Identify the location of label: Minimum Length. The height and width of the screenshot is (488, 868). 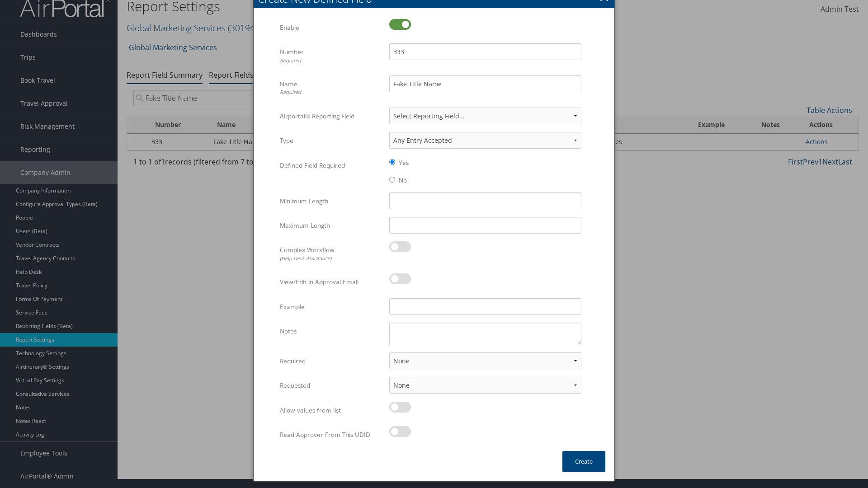
(331, 201).